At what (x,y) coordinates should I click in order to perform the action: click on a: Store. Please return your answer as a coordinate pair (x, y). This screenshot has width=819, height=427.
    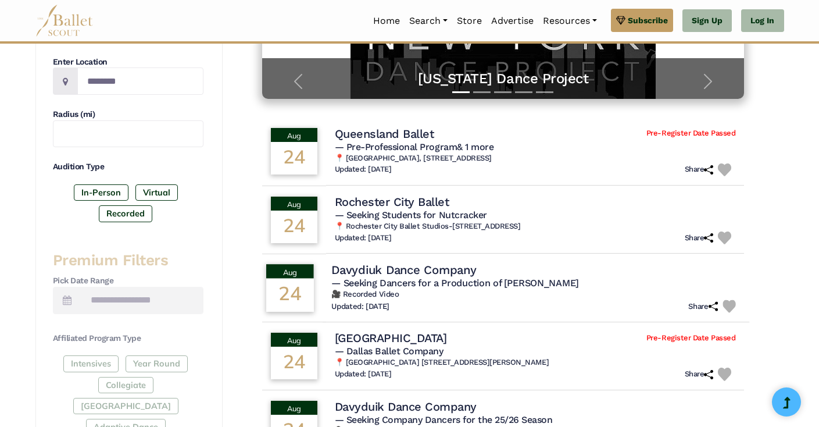
    Looking at the image, I should click on (469, 21).